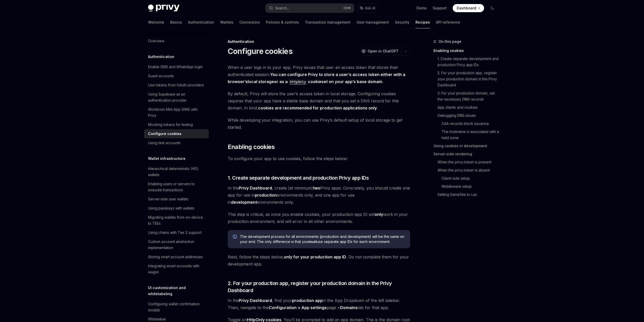 The image size is (644, 322). I want to click on a: Welcome, so click(156, 22).